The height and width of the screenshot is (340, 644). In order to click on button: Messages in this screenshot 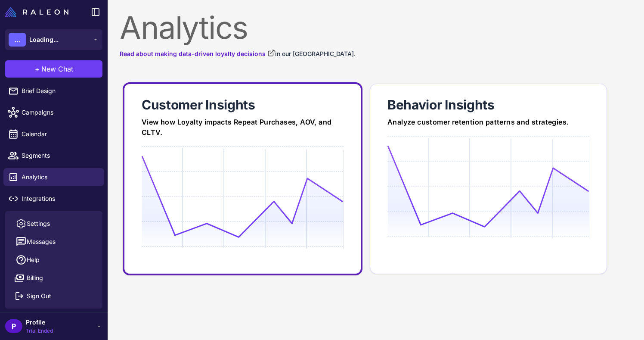, I will do `click(54, 242)`.